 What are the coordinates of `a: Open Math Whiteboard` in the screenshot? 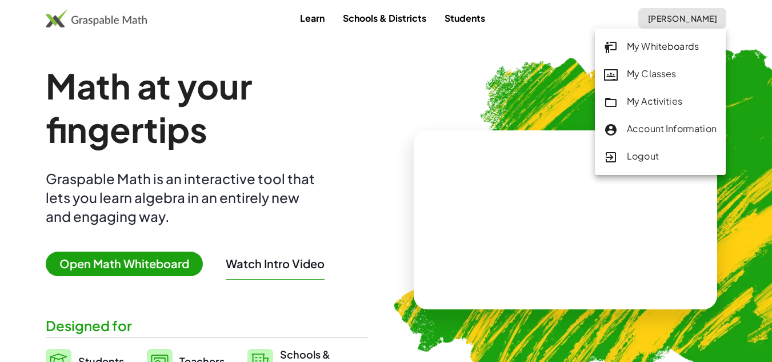 It's located at (129, 264).